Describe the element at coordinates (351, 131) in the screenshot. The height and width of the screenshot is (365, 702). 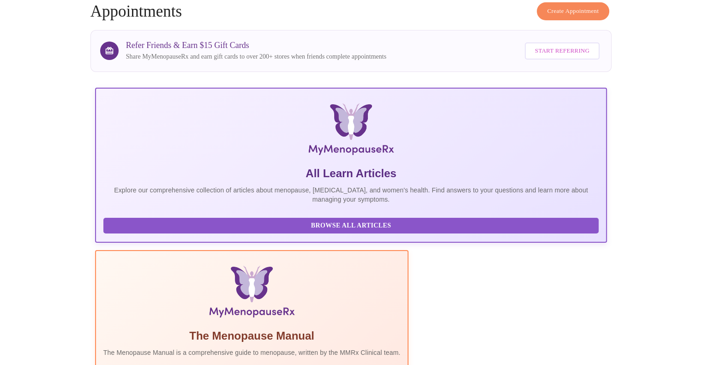
I see `img: MyMenopauseRx Logo` at that location.